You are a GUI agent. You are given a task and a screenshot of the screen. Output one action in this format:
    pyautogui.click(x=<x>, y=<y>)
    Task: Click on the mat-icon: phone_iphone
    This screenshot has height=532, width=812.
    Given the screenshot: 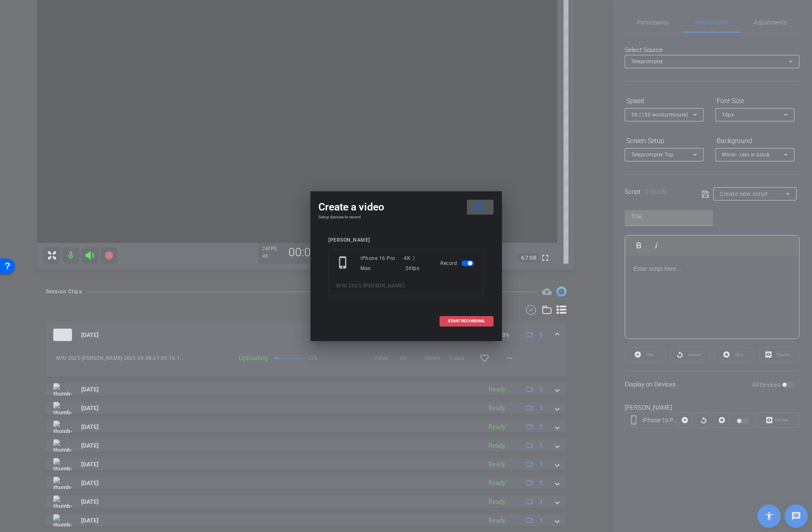 What is the action you would take?
    pyautogui.click(x=344, y=263)
    